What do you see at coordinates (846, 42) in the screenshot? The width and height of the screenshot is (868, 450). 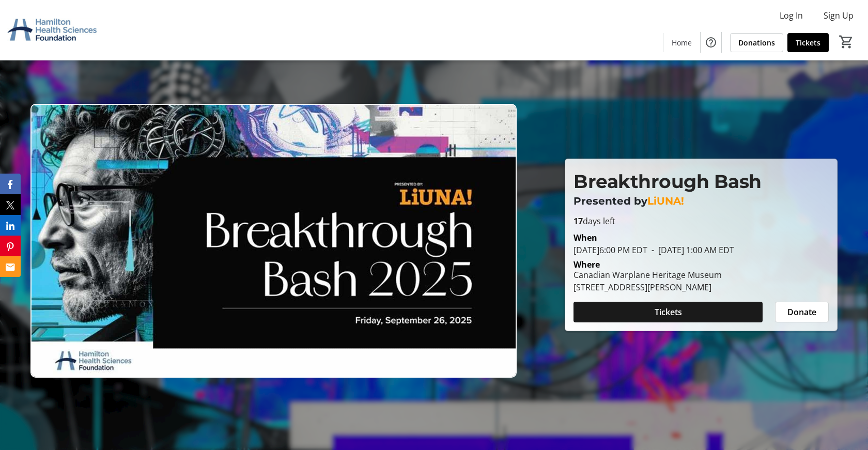 I see `button: Cart` at bounding box center [846, 42].